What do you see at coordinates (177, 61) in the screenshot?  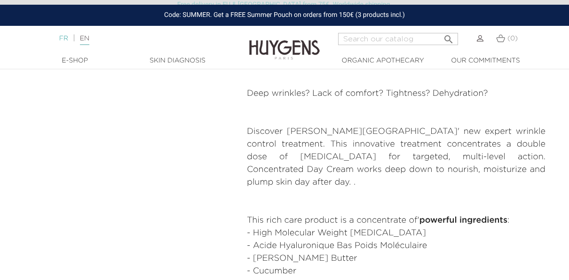 I see `a: Skin Diagnosis` at bounding box center [177, 61].